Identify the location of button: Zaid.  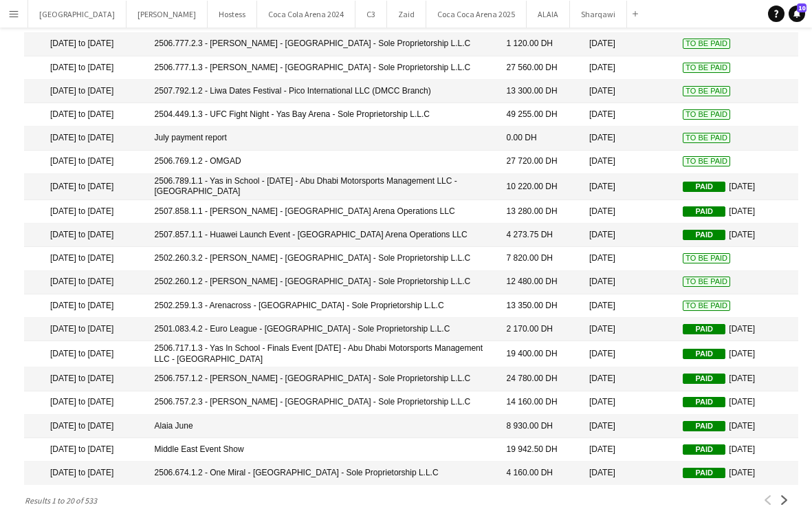
(407, 14).